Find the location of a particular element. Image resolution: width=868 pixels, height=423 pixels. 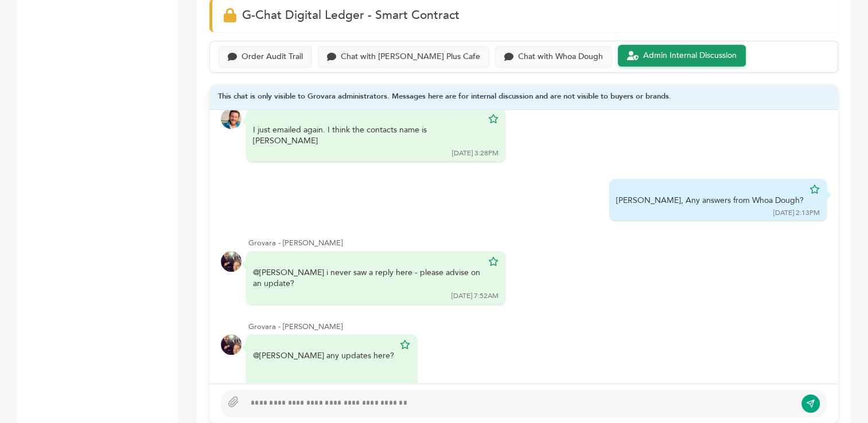

div: Admin Internal Discussion is located at coordinates (690, 56).